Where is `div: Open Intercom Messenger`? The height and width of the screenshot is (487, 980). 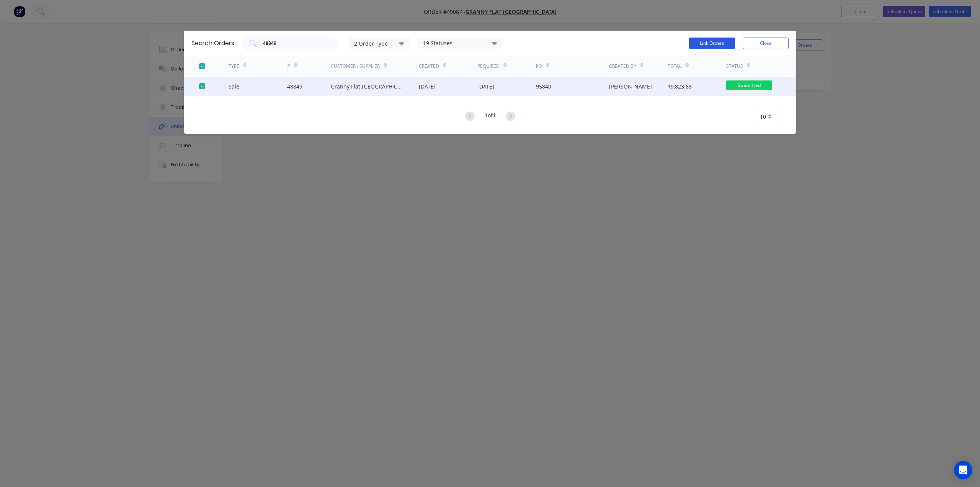 div: Open Intercom Messenger is located at coordinates (963, 470).